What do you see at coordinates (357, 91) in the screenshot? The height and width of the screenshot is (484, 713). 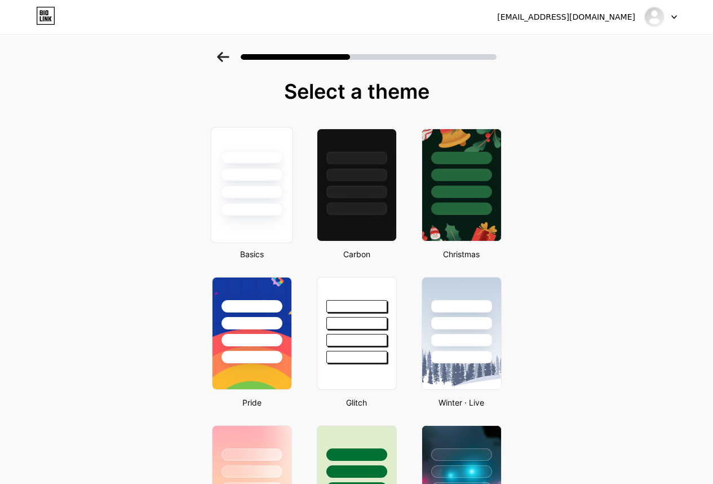 I see `div: Select a theme` at bounding box center [357, 91].